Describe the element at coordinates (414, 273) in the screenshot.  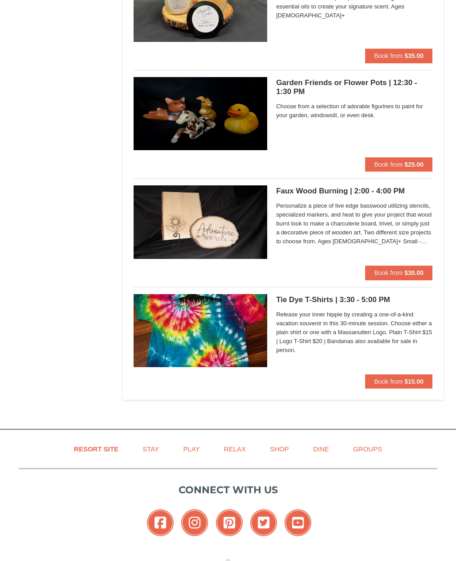
I see `strong: $30.00` at that location.